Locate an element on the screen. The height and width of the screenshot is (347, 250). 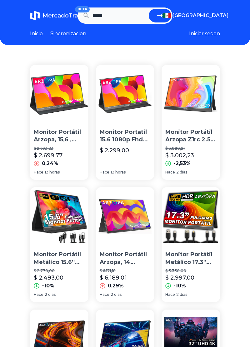
p: $ 2.493,00 is located at coordinates (48, 278).